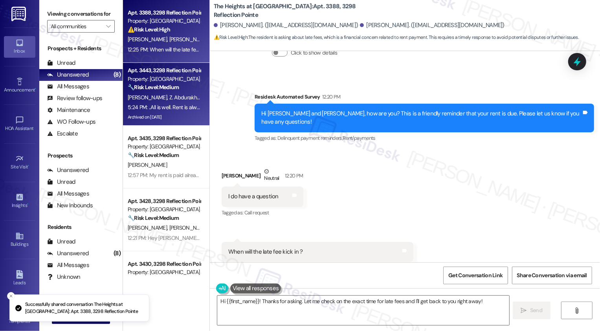  Describe the element at coordinates (552, 275) in the screenshot. I see `span: Share Conversation via email` at that location.